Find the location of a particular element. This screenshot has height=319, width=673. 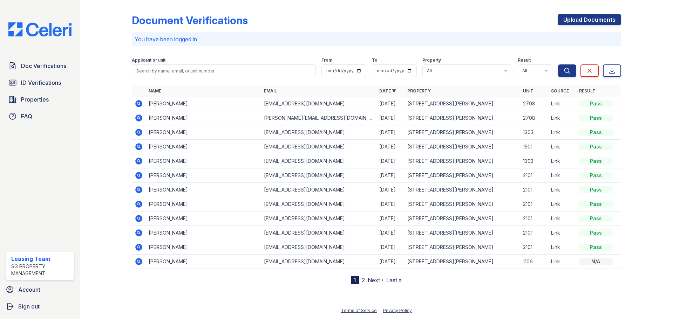

a: Properties is located at coordinates (40, 100).